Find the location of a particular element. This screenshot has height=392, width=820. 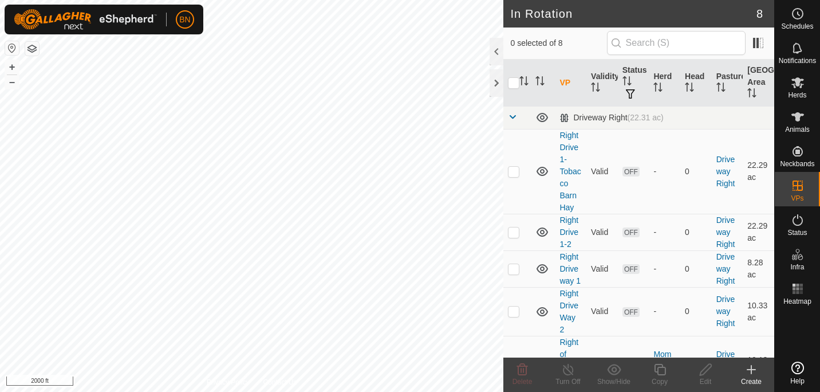

div: Momma Cows is located at coordinates (664, 366).